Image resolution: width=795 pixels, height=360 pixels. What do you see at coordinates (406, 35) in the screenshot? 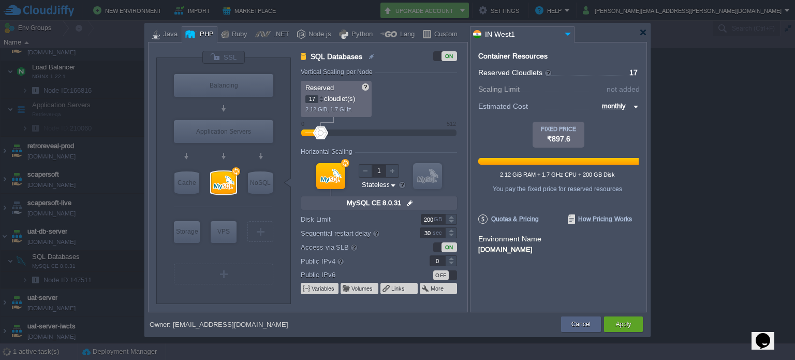
I see `div: Lang` at bounding box center [406, 35].